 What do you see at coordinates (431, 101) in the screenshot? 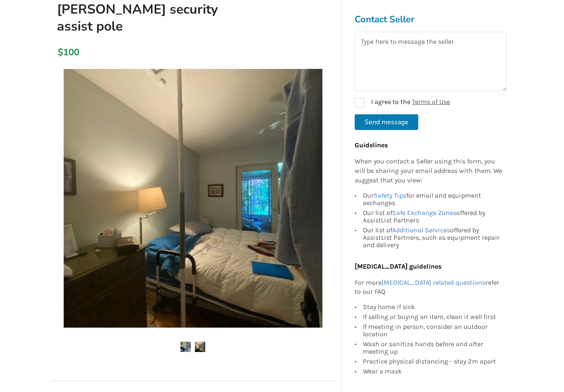
I see `a: Terms of Use` at bounding box center [431, 101].